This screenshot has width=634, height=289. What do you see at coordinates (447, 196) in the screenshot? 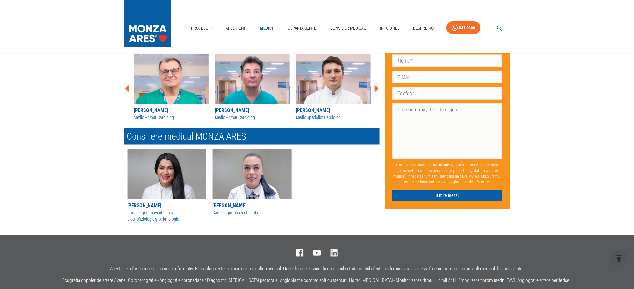
I see `button: Trimite mesaj` at bounding box center [447, 196].